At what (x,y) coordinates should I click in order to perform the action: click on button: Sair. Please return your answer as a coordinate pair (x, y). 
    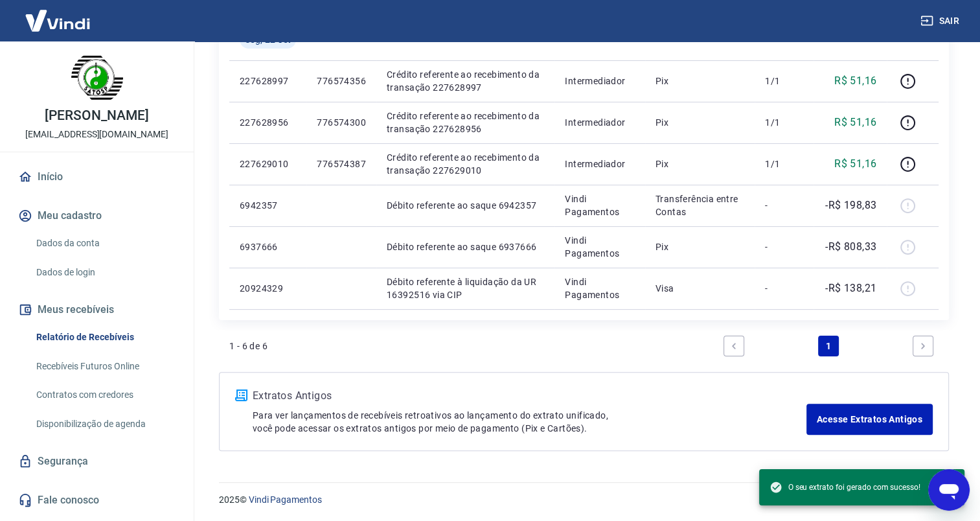
    Looking at the image, I should click on (941, 21).